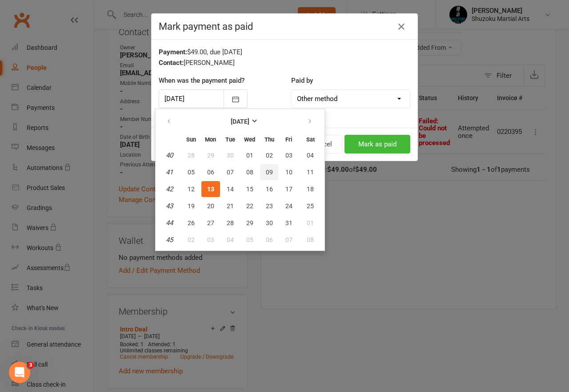 This screenshot has height=392, width=569. I want to click on button: 19, so click(191, 206).